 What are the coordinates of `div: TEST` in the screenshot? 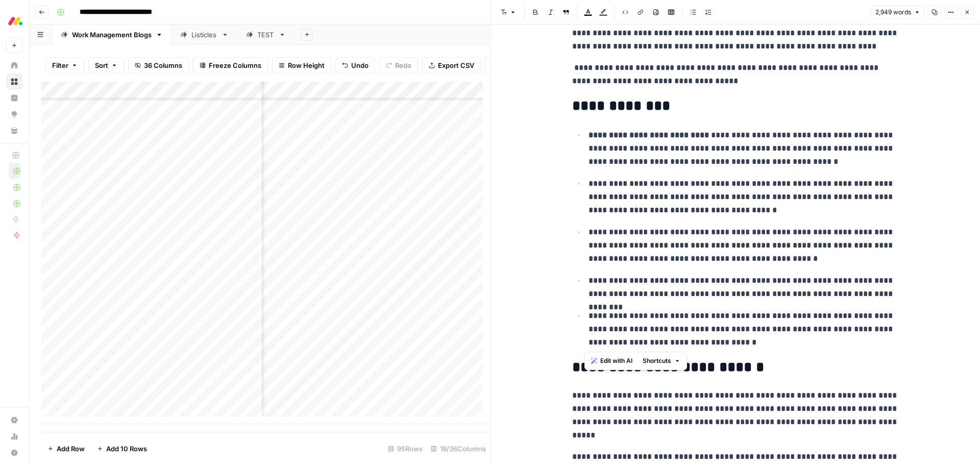 It's located at (266, 35).